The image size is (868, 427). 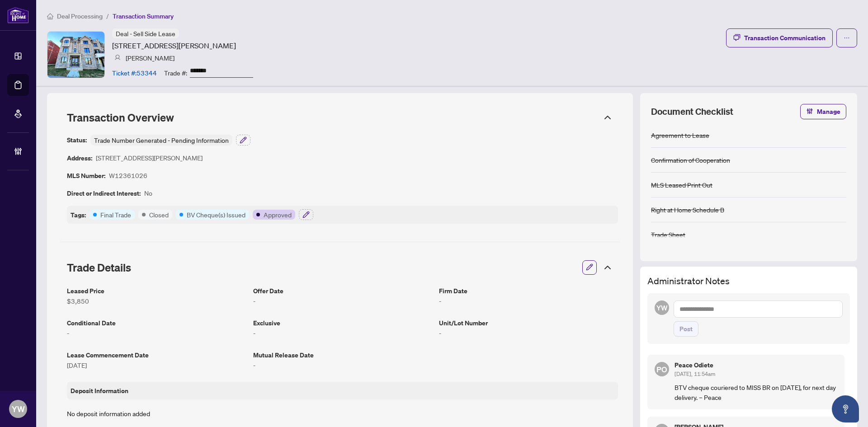 I want to click on span: Document Checklist, so click(x=692, y=111).